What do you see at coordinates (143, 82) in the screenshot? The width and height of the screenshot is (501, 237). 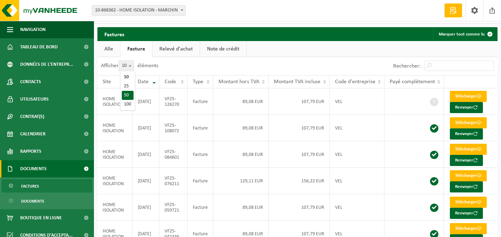 I see `span: Date` at bounding box center [143, 82].